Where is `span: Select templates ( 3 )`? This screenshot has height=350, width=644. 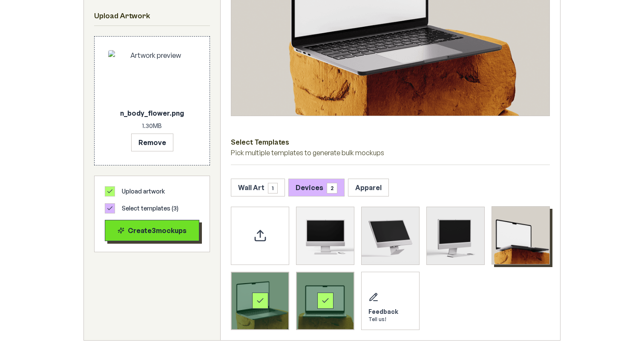
span: Select templates ( 3 ) is located at coordinates (150, 208).